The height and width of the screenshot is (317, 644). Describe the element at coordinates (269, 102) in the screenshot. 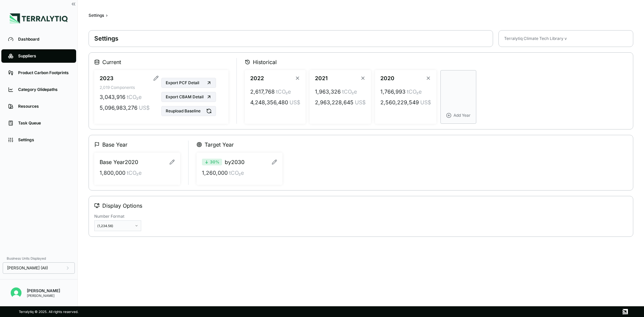

I see `span: 4,248,356,480` at that location.